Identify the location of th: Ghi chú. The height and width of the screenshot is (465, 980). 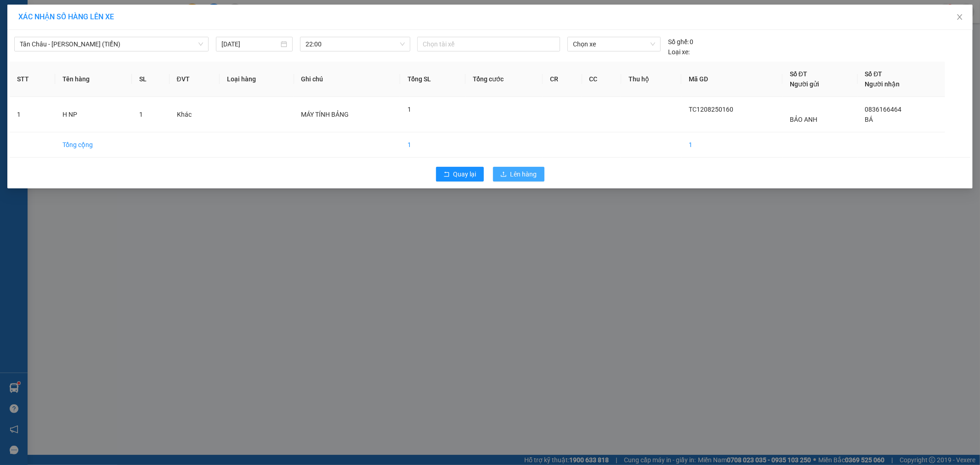
(348, 79).